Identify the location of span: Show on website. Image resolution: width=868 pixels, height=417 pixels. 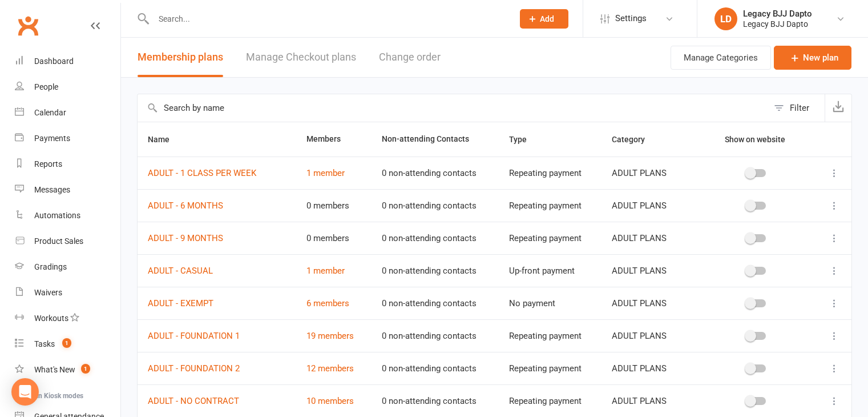
(755, 139).